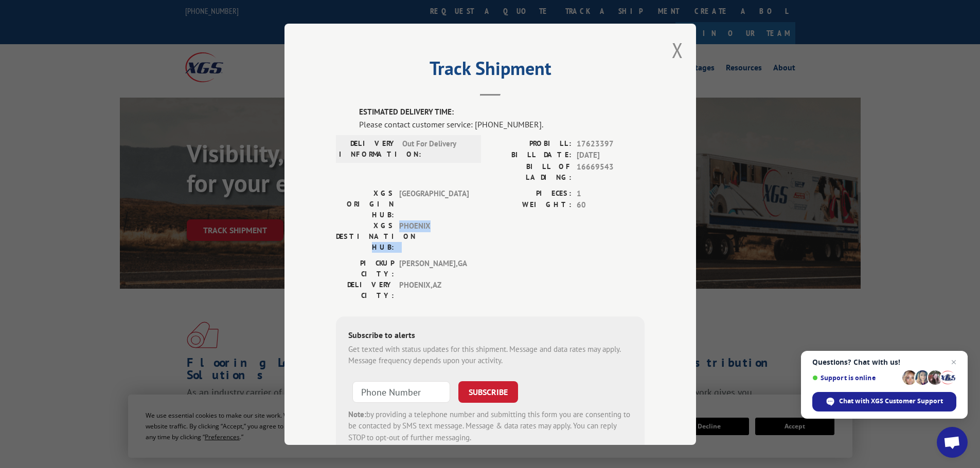  Describe the element at coordinates (491, 71) in the screenshot. I see `h2: Track Shipment` at that location.